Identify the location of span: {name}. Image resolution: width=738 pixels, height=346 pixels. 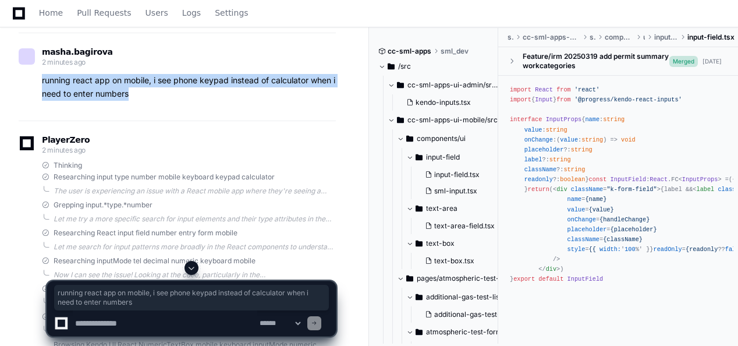
(595, 199).